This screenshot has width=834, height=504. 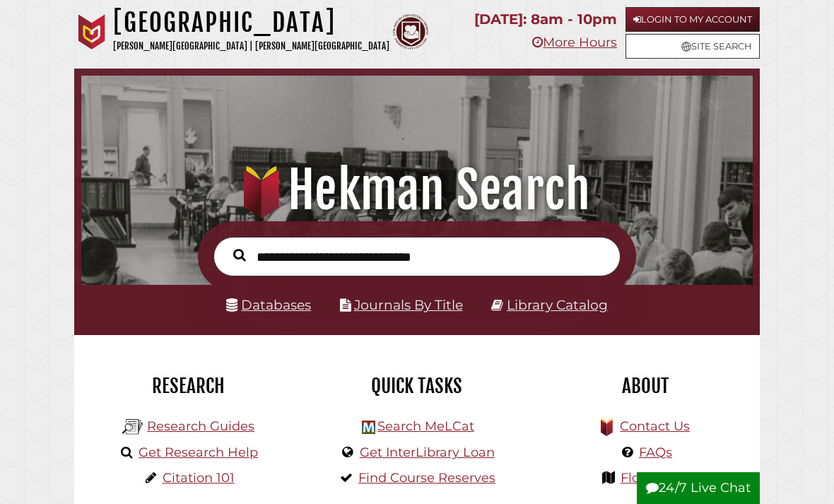 What do you see at coordinates (417, 190) in the screenshot?
I see `h1: Hekman Search` at bounding box center [417, 190].